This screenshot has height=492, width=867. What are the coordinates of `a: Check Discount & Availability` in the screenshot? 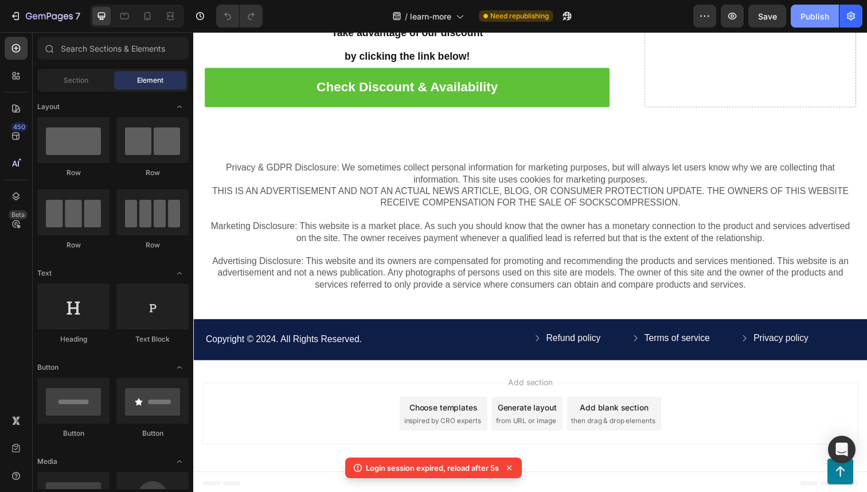 It's located at (218, 57).